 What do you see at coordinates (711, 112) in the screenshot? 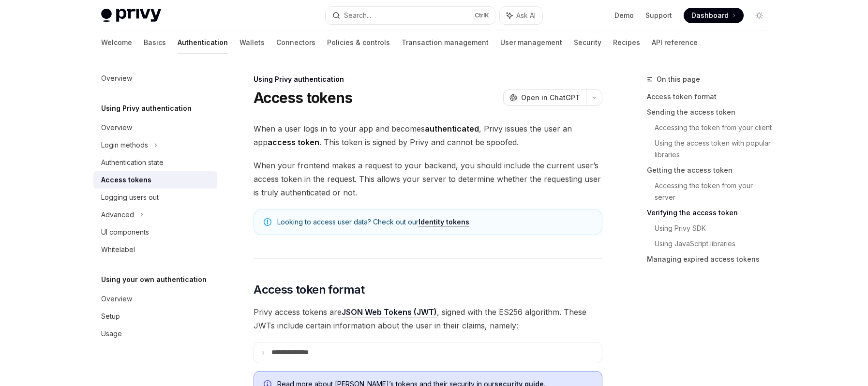
I see `a: Sending the access token` at bounding box center [711, 112].